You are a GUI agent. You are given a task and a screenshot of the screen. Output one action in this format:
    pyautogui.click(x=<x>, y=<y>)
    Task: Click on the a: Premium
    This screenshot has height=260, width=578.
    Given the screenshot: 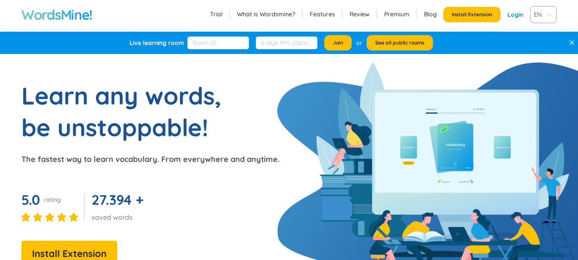 What is the action you would take?
    pyautogui.click(x=397, y=14)
    